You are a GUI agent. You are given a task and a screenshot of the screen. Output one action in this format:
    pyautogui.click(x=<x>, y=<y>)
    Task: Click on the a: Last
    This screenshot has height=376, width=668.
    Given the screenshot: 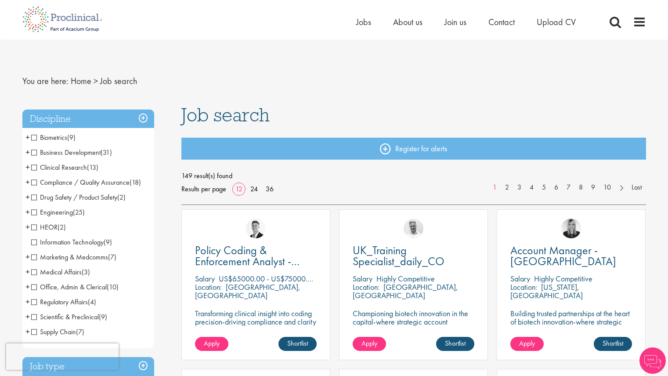 What is the action you would take?
    pyautogui.click(x=636, y=187)
    